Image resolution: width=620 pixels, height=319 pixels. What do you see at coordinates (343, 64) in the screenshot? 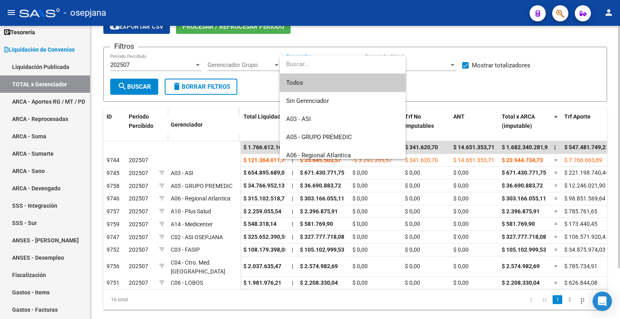
I see `input: dropdown search` at bounding box center [343, 64].